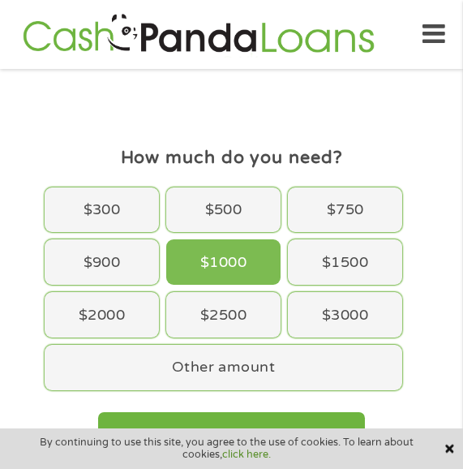 This screenshot has height=469, width=463. What do you see at coordinates (101, 262) in the screenshot?
I see `div: $900` at bounding box center [101, 262].